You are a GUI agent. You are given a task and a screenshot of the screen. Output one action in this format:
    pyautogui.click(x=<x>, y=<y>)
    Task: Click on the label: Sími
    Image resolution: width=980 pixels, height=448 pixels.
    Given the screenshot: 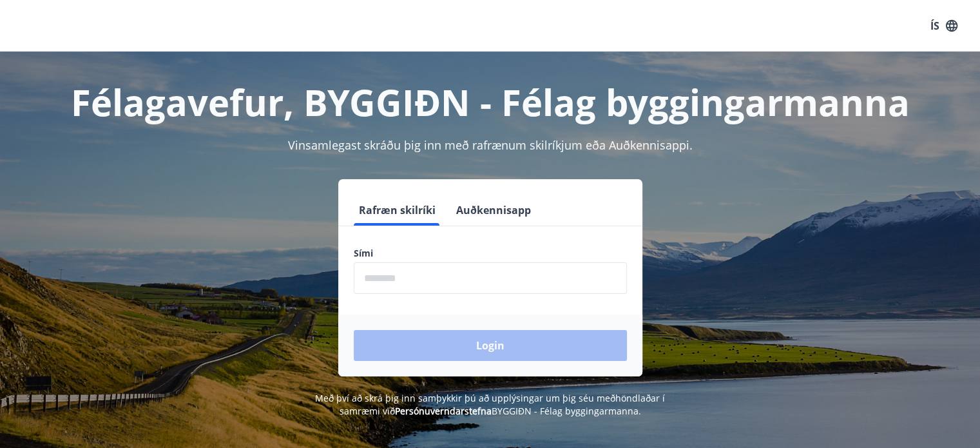 What is the action you would take?
    pyautogui.click(x=490, y=254)
    